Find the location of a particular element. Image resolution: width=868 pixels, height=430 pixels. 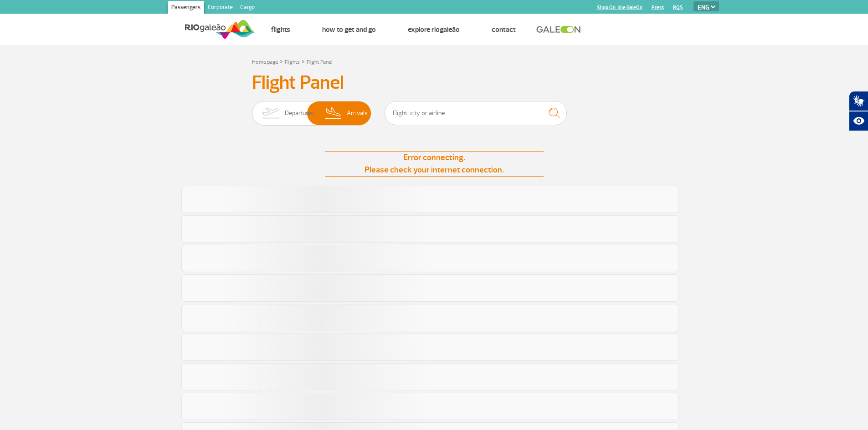

button: Abrir tradutor de língua de sinais. is located at coordinates (858, 101).